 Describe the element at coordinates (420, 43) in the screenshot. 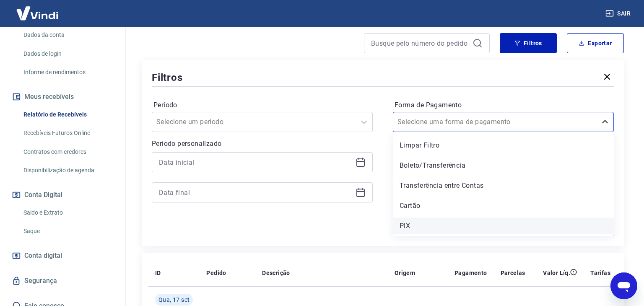

I see `input: Busque pelo número do pedido` at that location.